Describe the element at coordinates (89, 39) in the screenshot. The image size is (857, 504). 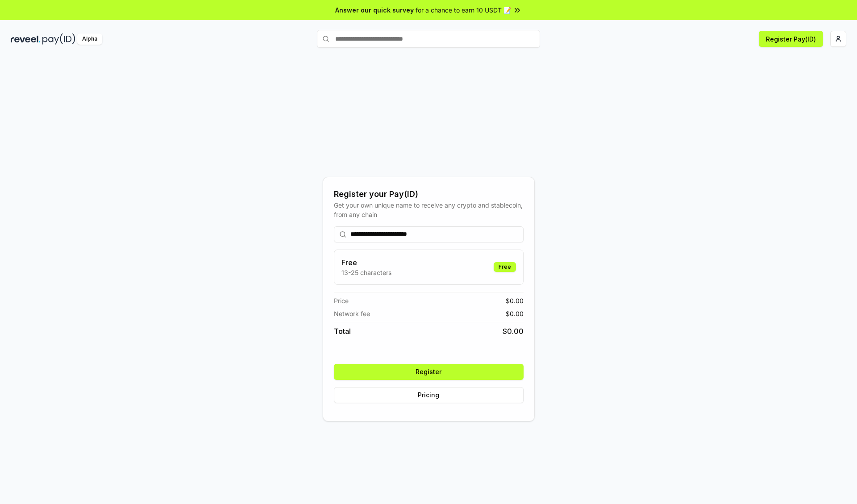
I see `div: Alpha` at that location.